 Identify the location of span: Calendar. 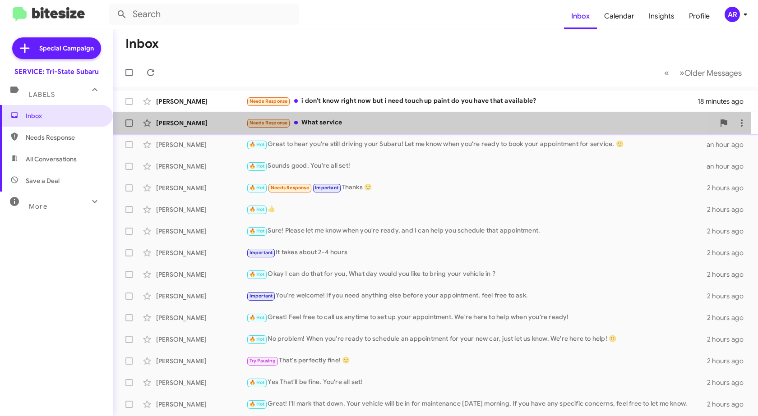
(619, 16).